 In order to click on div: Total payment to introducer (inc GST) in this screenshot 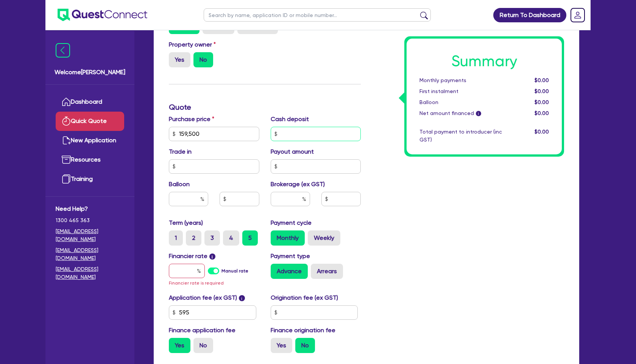, I will do `click(461, 135)`.